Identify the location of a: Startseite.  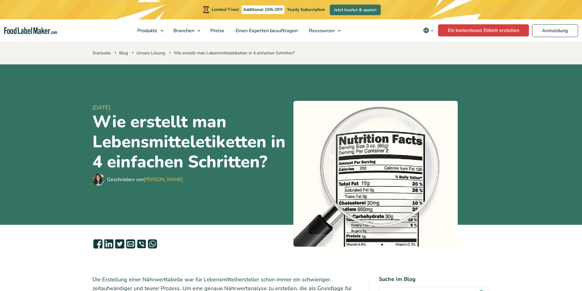
(102, 53).